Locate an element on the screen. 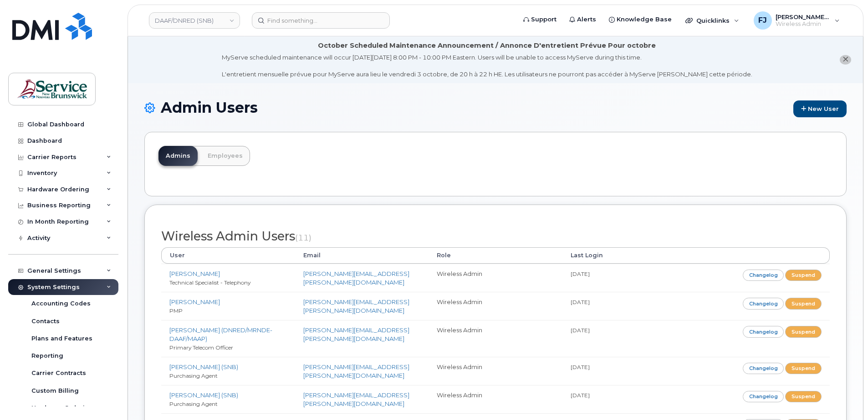 This screenshot has width=868, height=420. small: PMP is located at coordinates (175, 311).